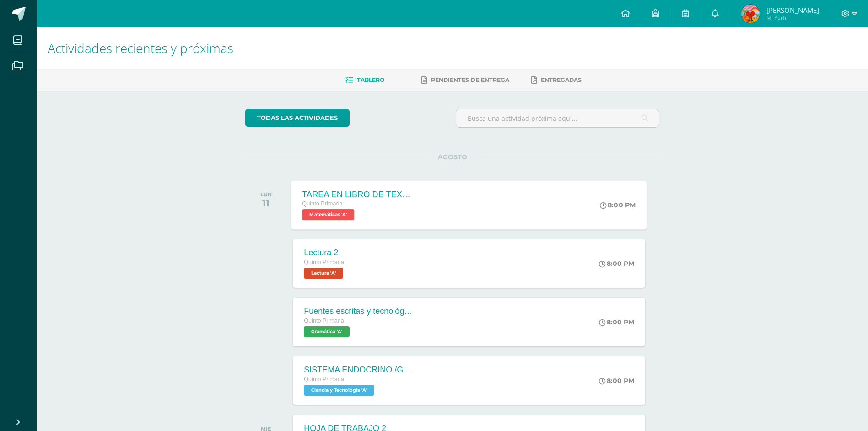 The height and width of the screenshot is (431, 868). Describe the element at coordinates (140, 48) in the screenshot. I see `span: Actividades recientes y próximas` at that location.